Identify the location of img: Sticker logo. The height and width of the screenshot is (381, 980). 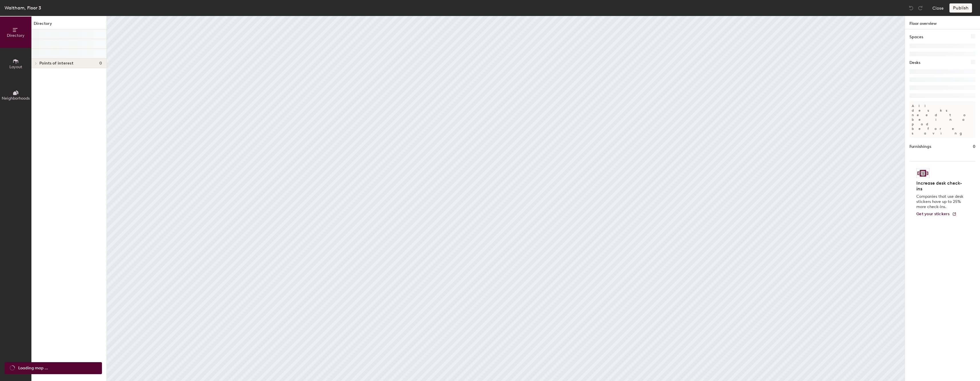
(923, 173).